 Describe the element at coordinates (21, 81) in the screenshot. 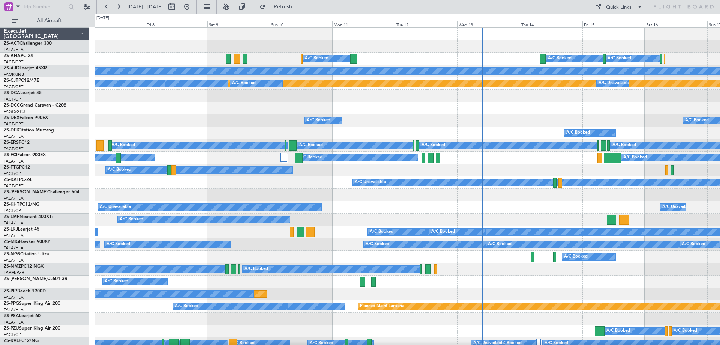

I see `a: ZS-CJTPC12/47E` at that location.